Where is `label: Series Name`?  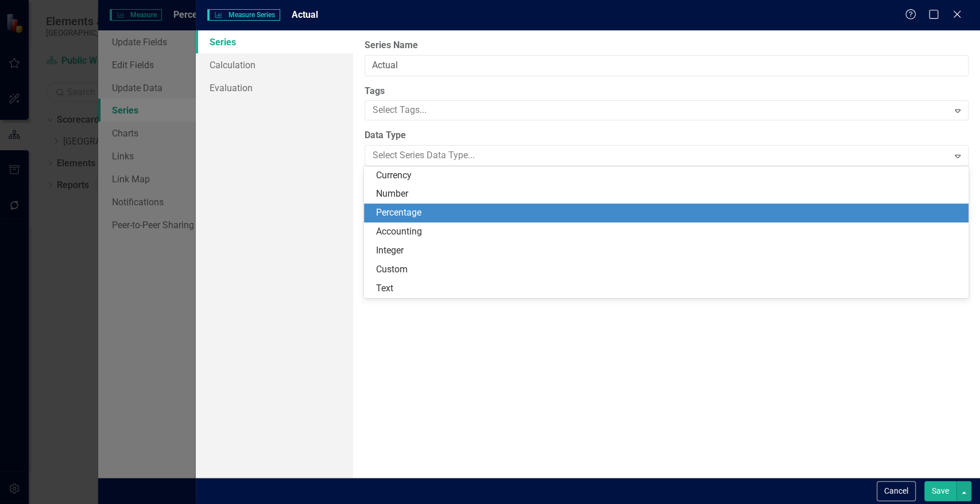 label: Series Name is located at coordinates (666, 45).